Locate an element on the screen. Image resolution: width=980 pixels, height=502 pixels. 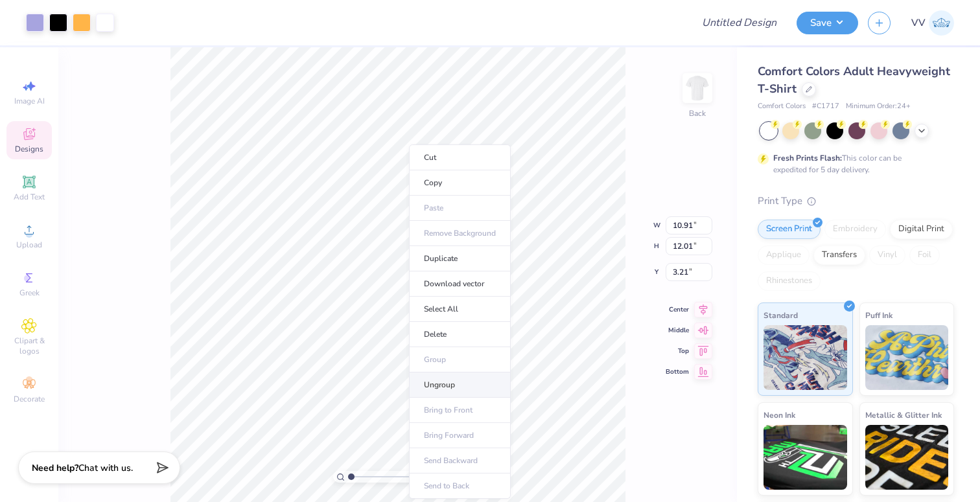
div: Screen Print is located at coordinates (789, 229).